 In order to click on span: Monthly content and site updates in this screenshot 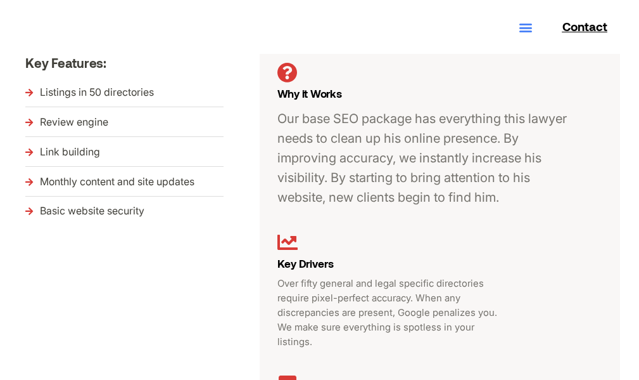, I will do `click(115, 182)`.